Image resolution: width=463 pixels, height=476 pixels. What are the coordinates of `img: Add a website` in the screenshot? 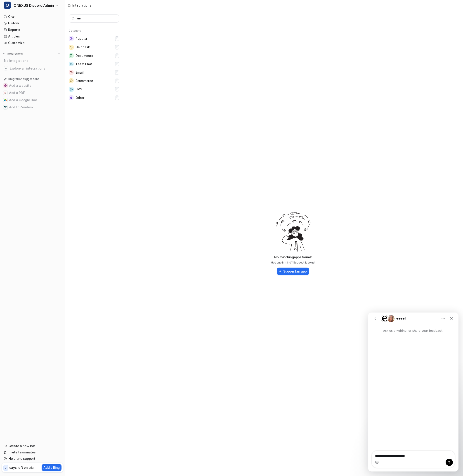 It's located at (6, 86).